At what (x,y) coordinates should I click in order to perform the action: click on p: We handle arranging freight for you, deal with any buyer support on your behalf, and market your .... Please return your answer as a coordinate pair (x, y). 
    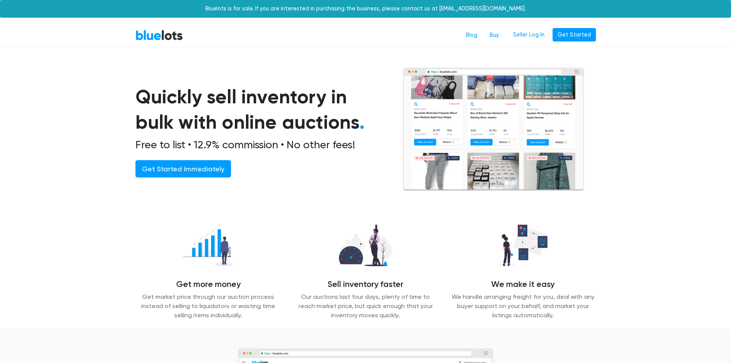
    Looking at the image, I should click on (523, 306).